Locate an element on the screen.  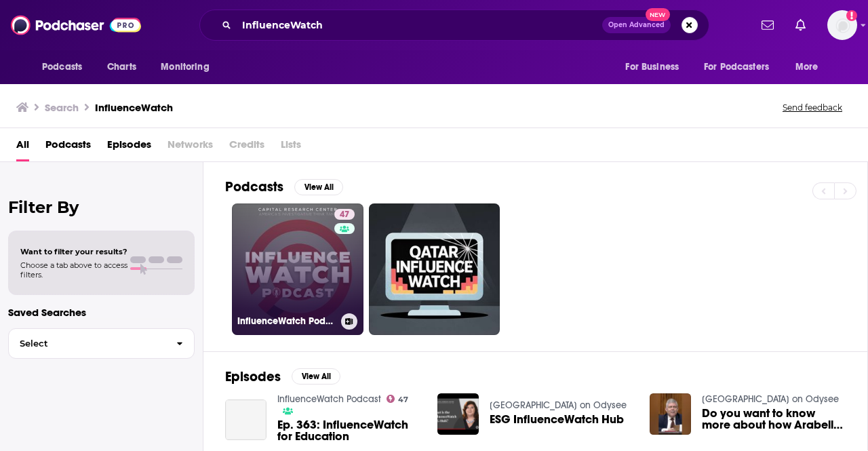
a: EpisodesView All is located at coordinates (283, 376).